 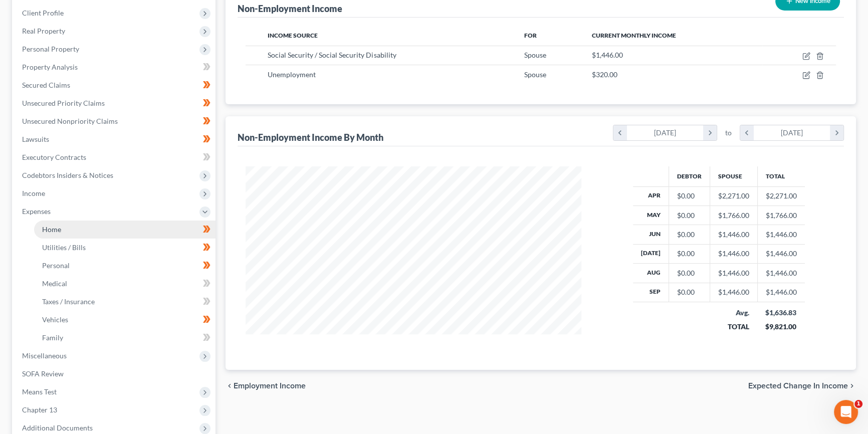 I want to click on a: Unsecured Nonpriority Claims, so click(x=115, y=121).